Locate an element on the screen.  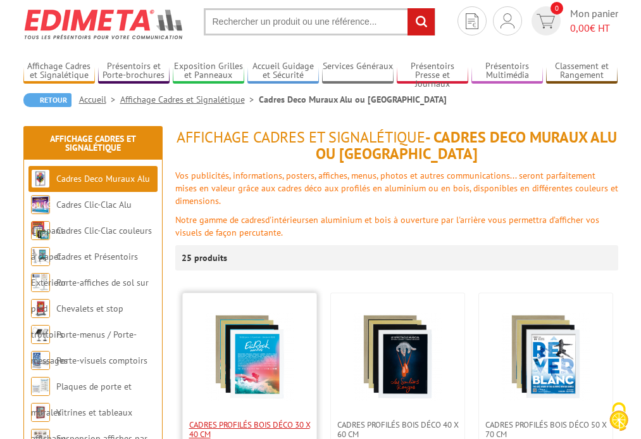
a: Cadres Clic-Clac Alu Clippant is located at coordinates (81, 217).